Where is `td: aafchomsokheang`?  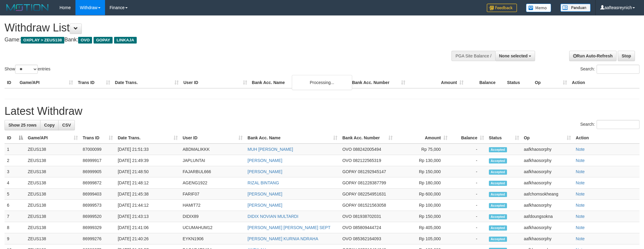 td: aafchomsokheang is located at coordinates (547, 194).